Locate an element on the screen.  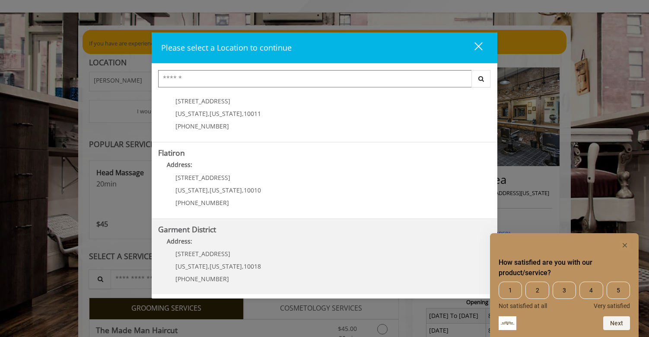
span: 5 is located at coordinates (618, 290).